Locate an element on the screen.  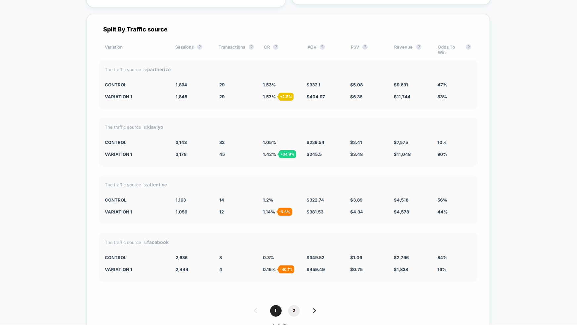
span: 1.14 % is located at coordinates (269, 212).